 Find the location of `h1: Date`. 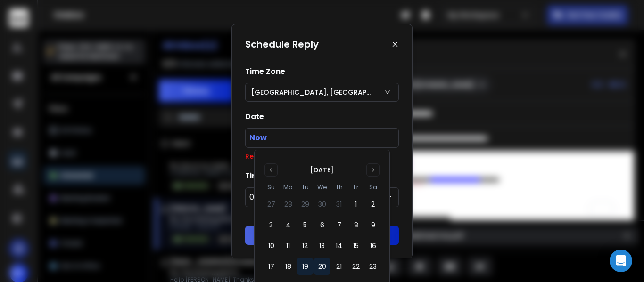

h1: Date is located at coordinates (322, 116).